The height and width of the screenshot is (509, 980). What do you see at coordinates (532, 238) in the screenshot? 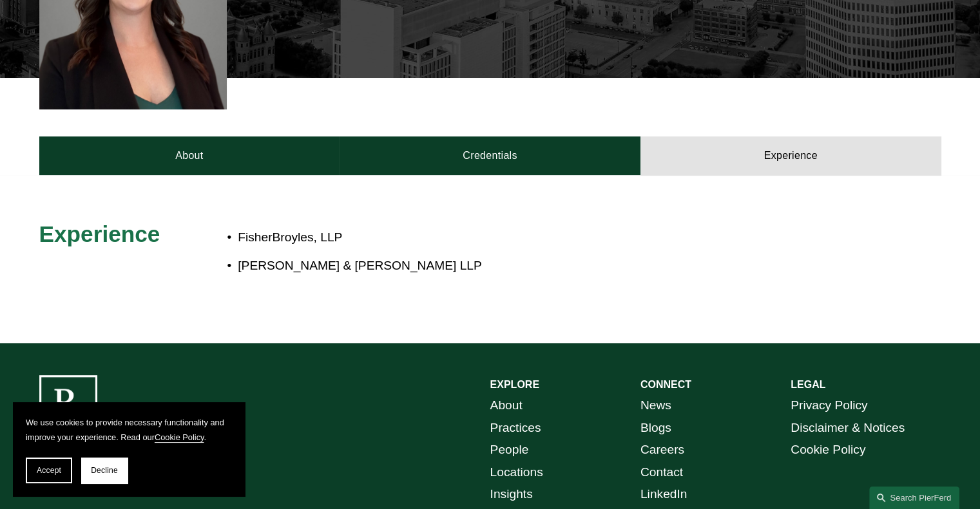
I see `p: FisherBroyles, LLP` at bounding box center [532, 238].